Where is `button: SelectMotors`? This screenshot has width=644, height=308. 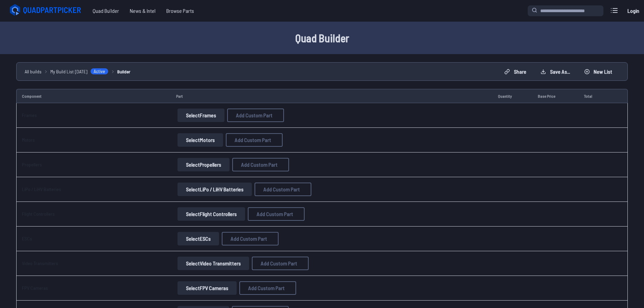
button: SelectMotors is located at coordinates (200, 140).